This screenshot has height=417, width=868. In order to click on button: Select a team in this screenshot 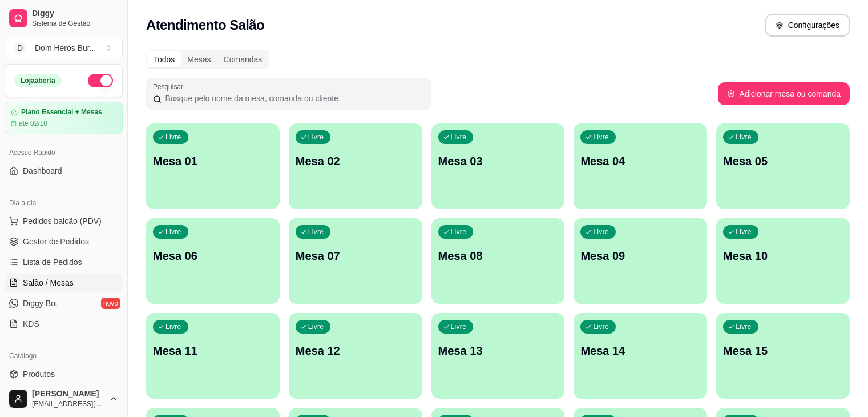, I will do `click(63, 48)`.